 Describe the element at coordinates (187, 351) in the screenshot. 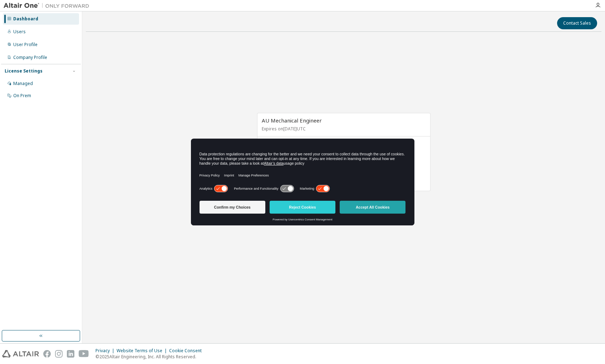

I see `div: Cookie Consent` at that location.